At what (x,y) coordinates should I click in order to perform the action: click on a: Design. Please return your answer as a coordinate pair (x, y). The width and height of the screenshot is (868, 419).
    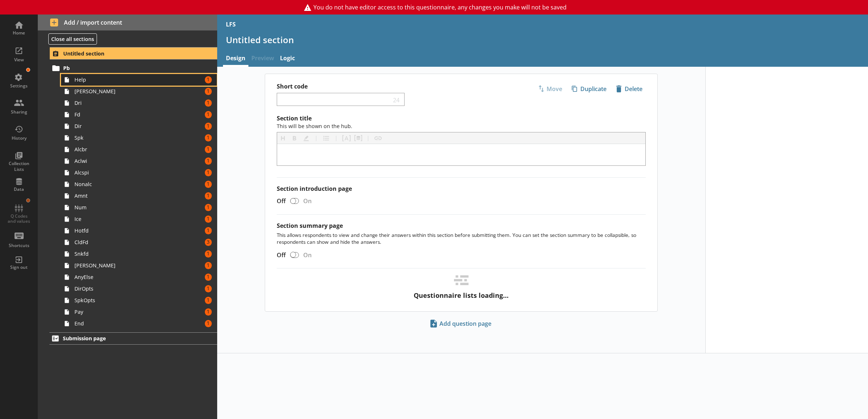
    Looking at the image, I should click on (235, 59).